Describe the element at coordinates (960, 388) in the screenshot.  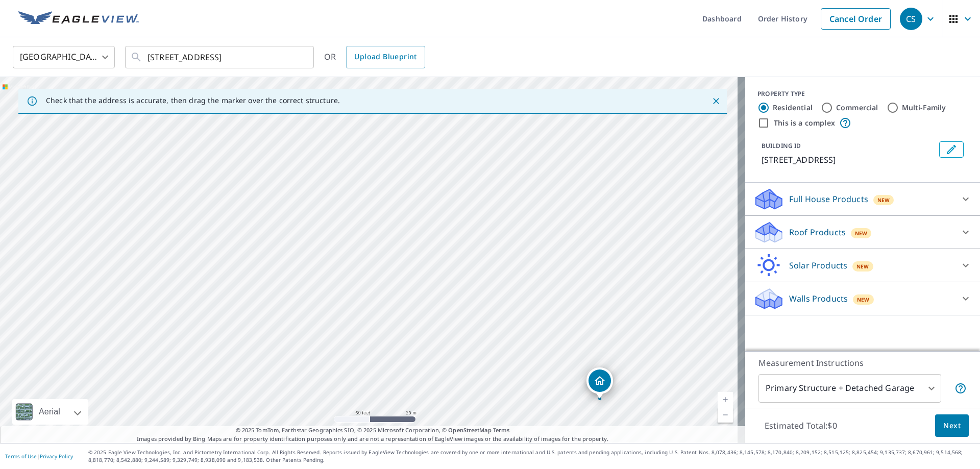
I see `span: Your report will include the primary structure and a detached garage if one exists.` at that location.